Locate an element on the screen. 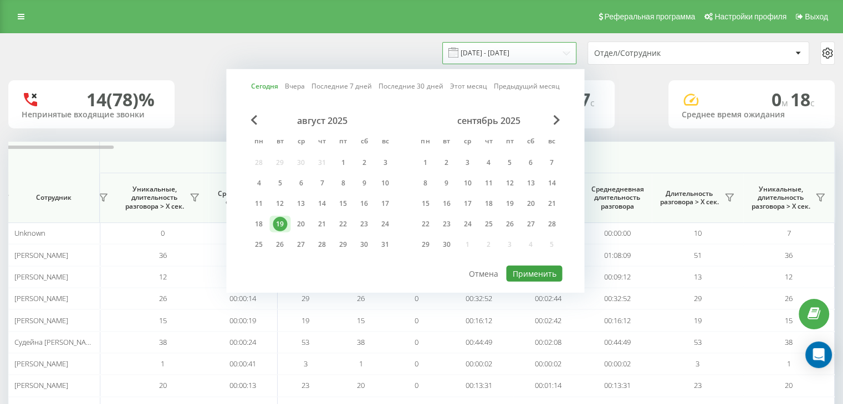 The width and height of the screenshot is (843, 404). div: вт 23 сент. 2025 г. is located at coordinates (446, 224).